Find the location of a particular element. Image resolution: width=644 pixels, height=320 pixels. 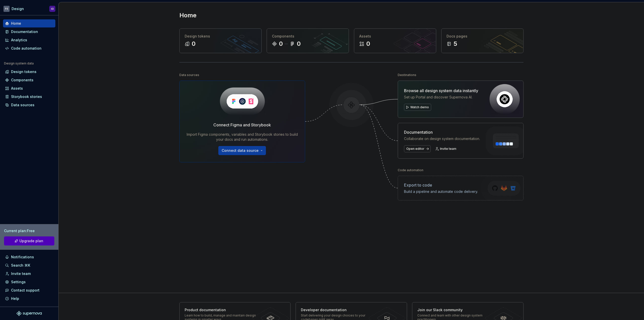

a: Assets is located at coordinates (29, 88).